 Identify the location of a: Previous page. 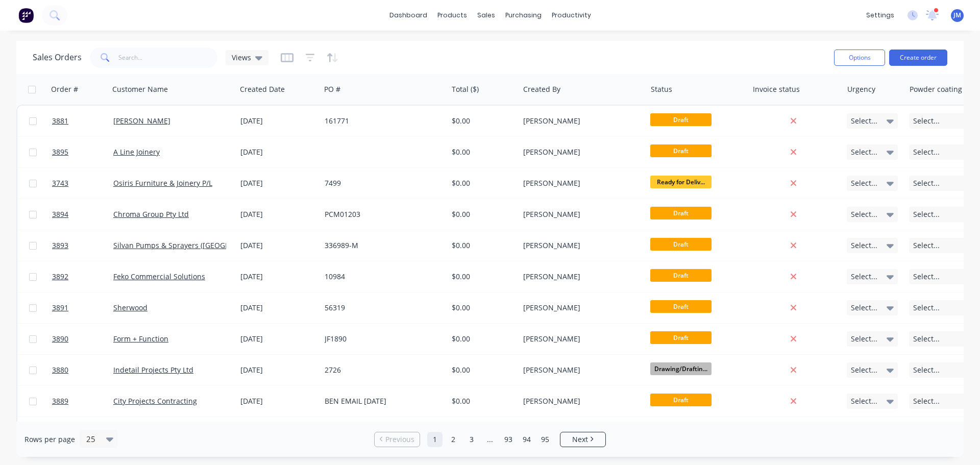
(397, 439).